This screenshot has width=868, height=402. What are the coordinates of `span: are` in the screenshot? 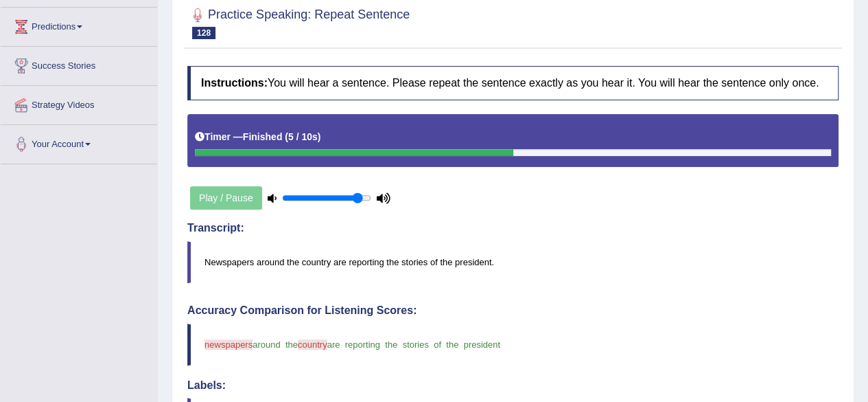 It's located at (334, 344).